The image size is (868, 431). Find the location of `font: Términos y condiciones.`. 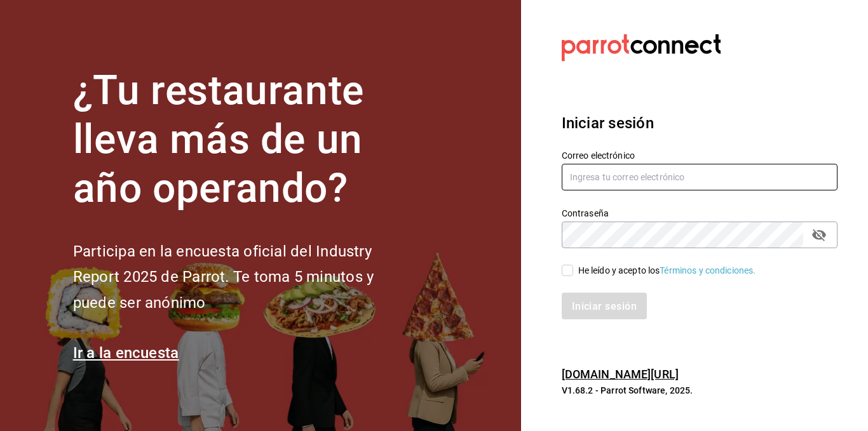

font: Términos y condiciones. is located at coordinates (707, 271).